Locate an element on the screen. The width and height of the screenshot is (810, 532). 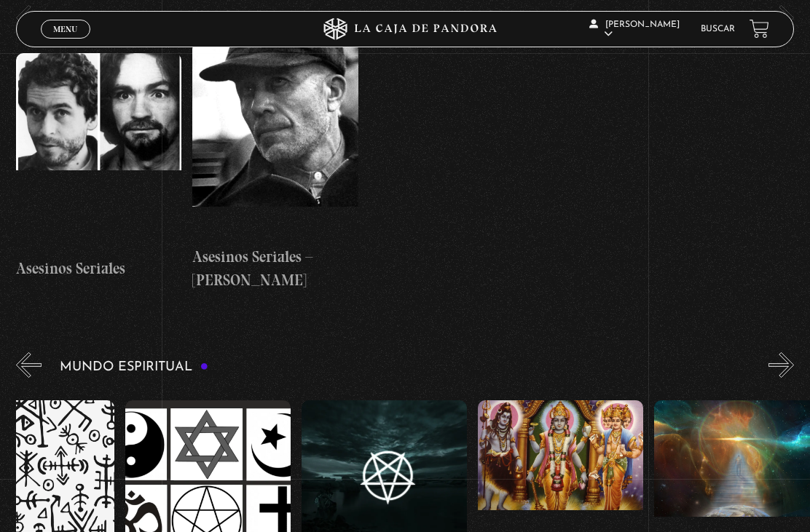
h4: Asesinos Seriales is located at coordinates (98, 268).